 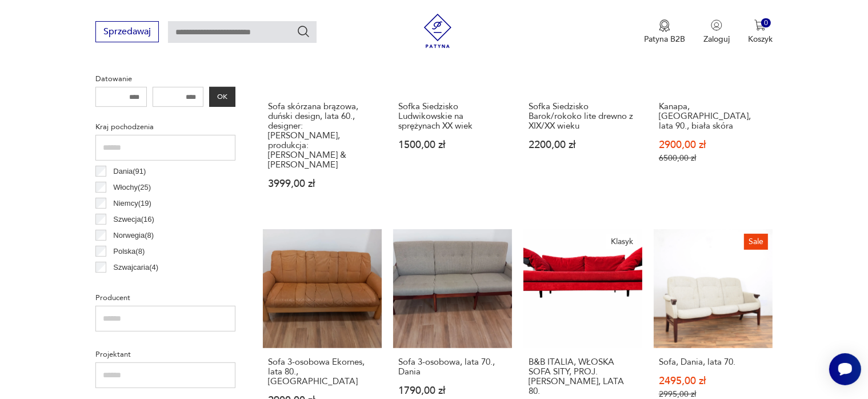 What do you see at coordinates (665, 26) in the screenshot?
I see `img: Ikona medalu` at bounding box center [665, 26].